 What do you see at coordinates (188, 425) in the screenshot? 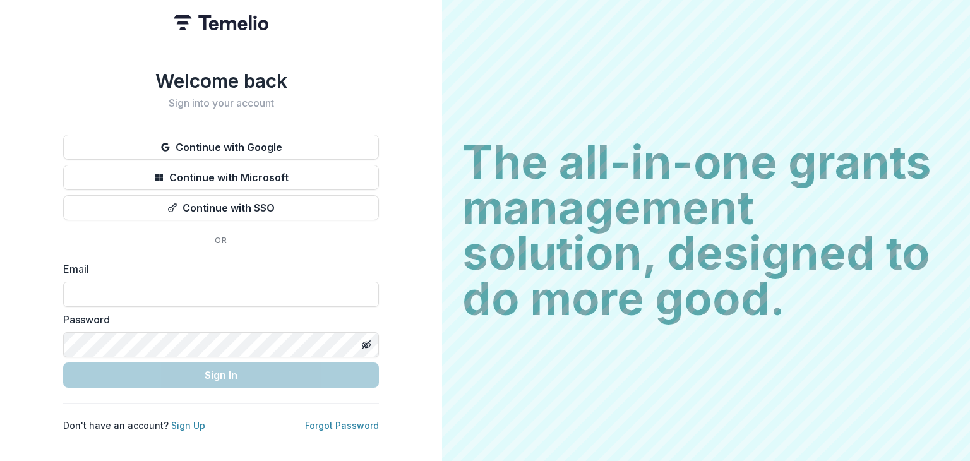
I see `a: Sign Up` at bounding box center [188, 425].